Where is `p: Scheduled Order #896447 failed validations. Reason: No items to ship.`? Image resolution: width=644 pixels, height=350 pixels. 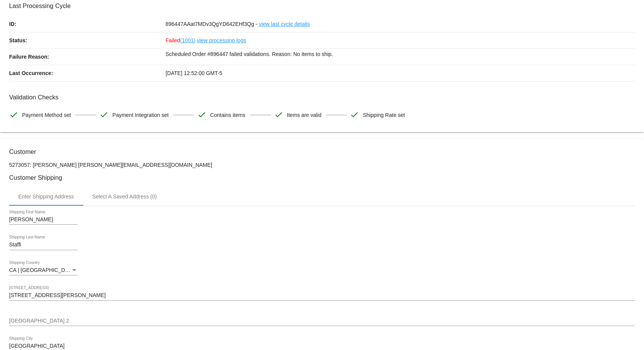
p: Scheduled Order #896447 failed validations. Reason: No items to ship. is located at coordinates (400, 54).